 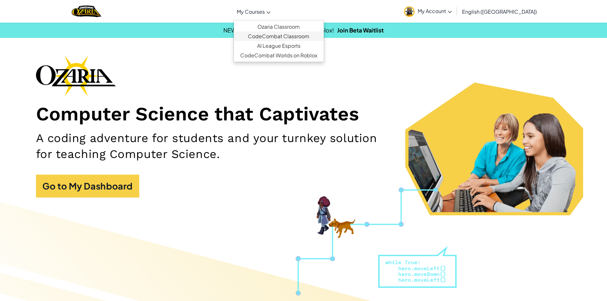 I want to click on a: AI League Esports, so click(x=279, y=46).